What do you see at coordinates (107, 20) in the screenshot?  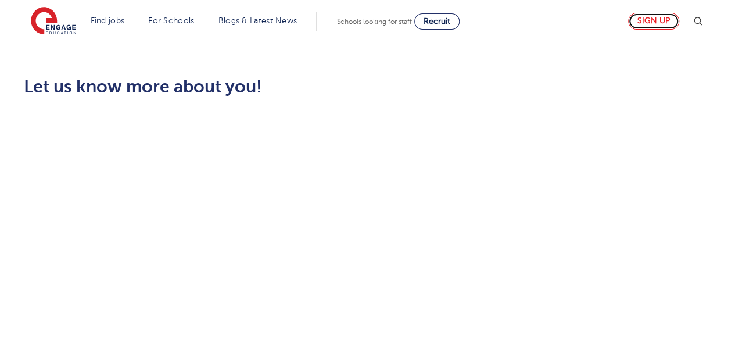 I see `a: Find jobs` at bounding box center [107, 20].